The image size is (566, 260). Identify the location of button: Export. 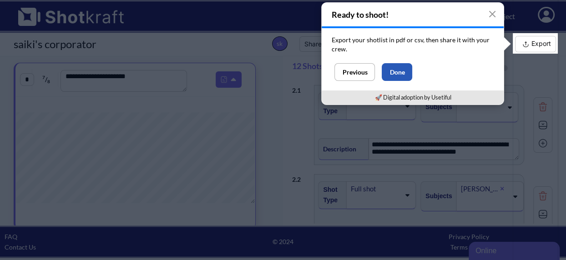
(536, 44).